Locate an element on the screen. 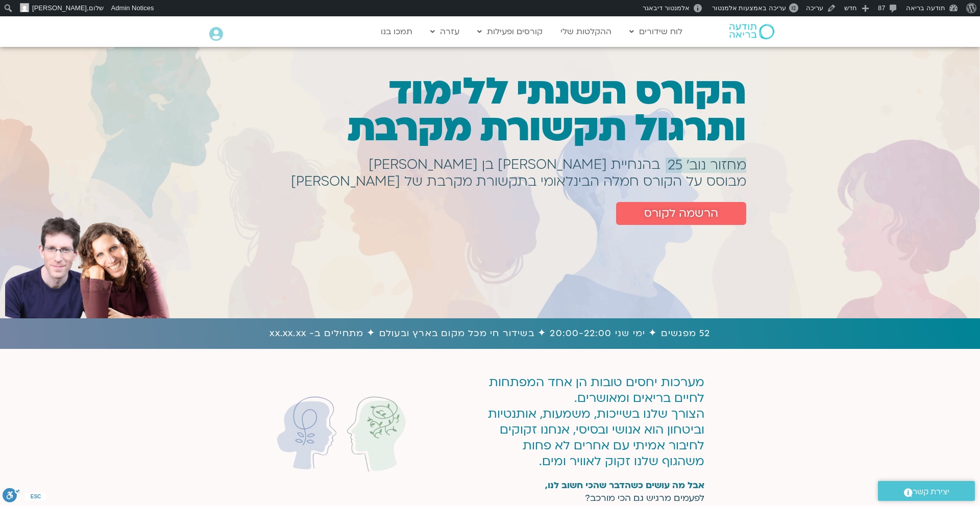 This screenshot has width=980, height=506. a: ההקלטות שלי is located at coordinates (586, 32).